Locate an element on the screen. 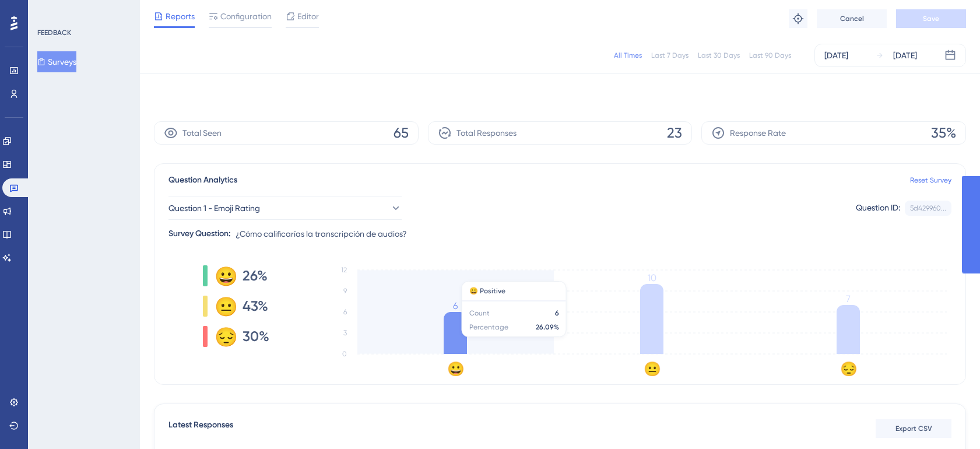  span: Question 1 - Emoji Rating is located at coordinates (214, 208).